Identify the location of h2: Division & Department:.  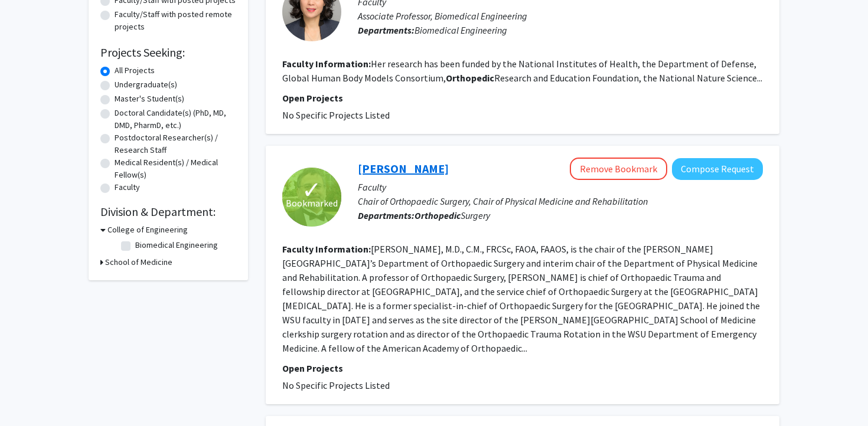
(168, 212).